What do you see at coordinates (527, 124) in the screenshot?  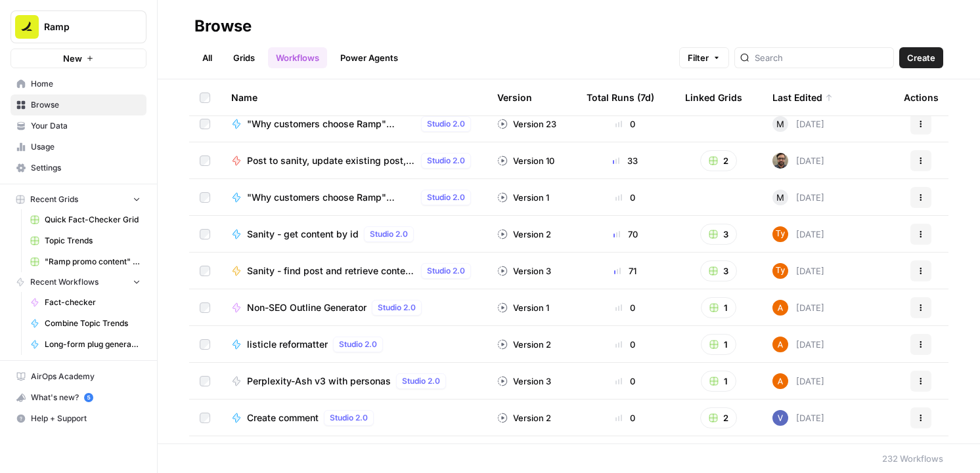 I see `div: Version 23` at bounding box center [527, 124].